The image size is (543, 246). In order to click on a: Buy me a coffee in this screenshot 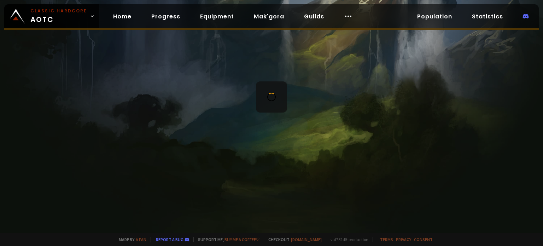, I will do `click(242, 239)`.